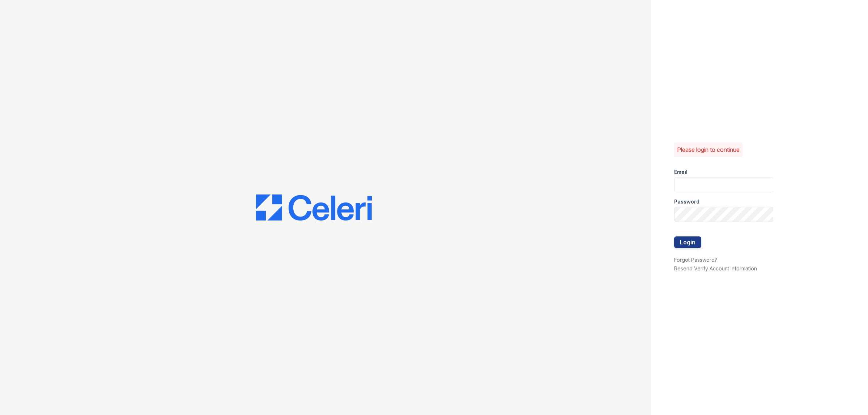 The height and width of the screenshot is (415, 868). Describe the element at coordinates (688, 242) in the screenshot. I see `button: Login` at that location.